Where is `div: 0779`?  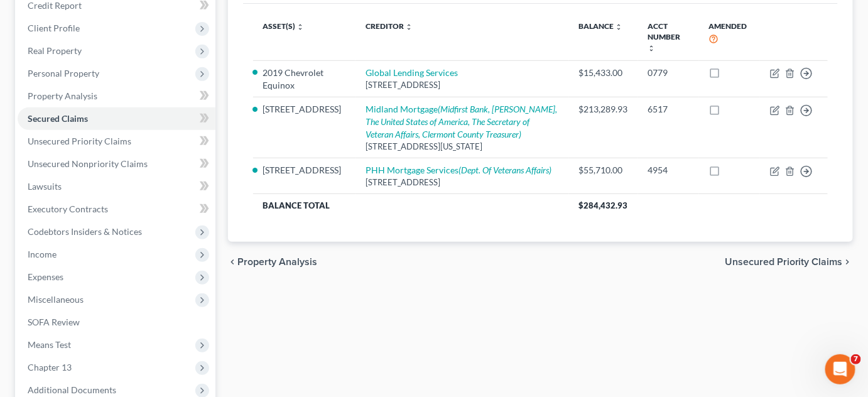 div: 0779 is located at coordinates (668, 72).